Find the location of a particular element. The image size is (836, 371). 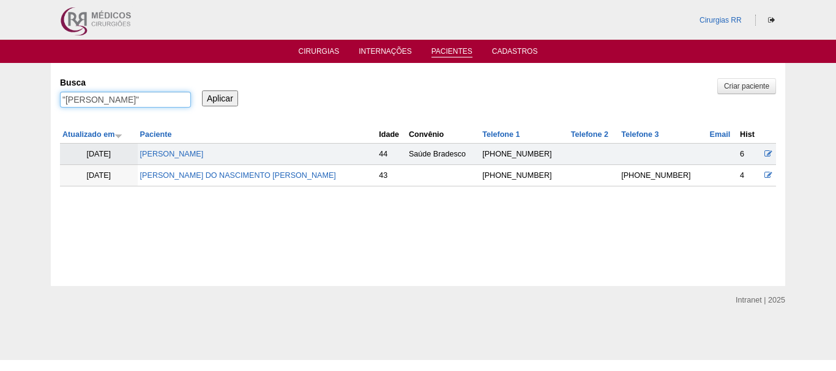

a: Telefone 2 is located at coordinates (589, 135).